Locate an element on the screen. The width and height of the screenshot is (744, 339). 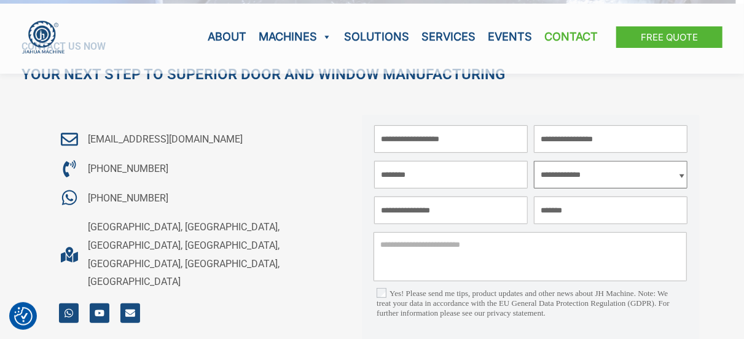
input: Phone is located at coordinates (451, 174).